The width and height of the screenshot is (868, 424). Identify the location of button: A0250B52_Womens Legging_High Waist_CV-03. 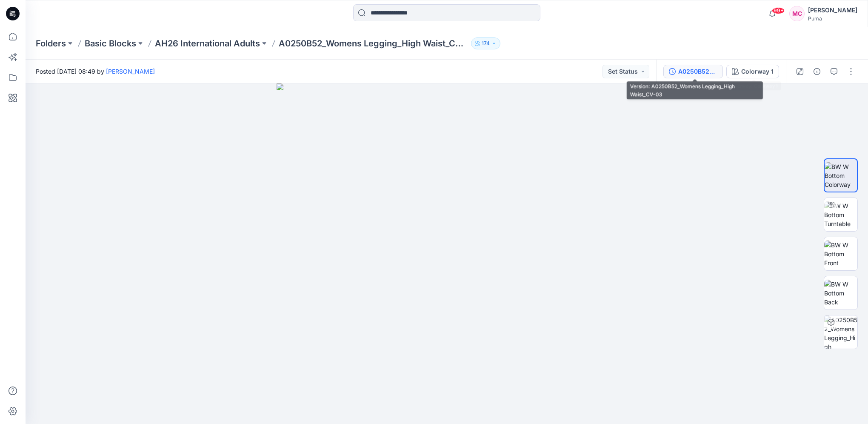
(693, 71).